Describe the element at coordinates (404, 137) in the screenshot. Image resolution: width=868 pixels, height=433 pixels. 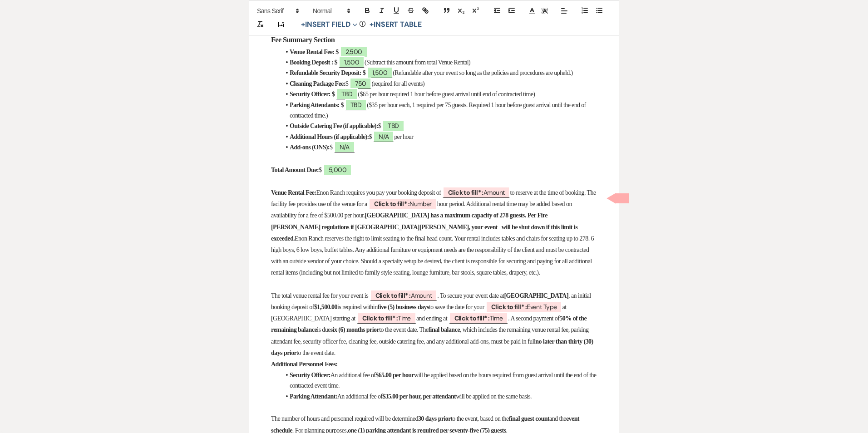
I see `span: per hour` at that location.